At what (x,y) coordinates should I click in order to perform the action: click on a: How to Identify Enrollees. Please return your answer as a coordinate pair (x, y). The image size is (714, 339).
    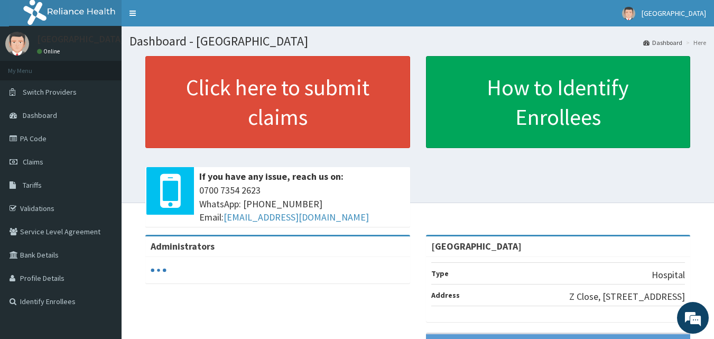
    Looking at the image, I should click on (558, 102).